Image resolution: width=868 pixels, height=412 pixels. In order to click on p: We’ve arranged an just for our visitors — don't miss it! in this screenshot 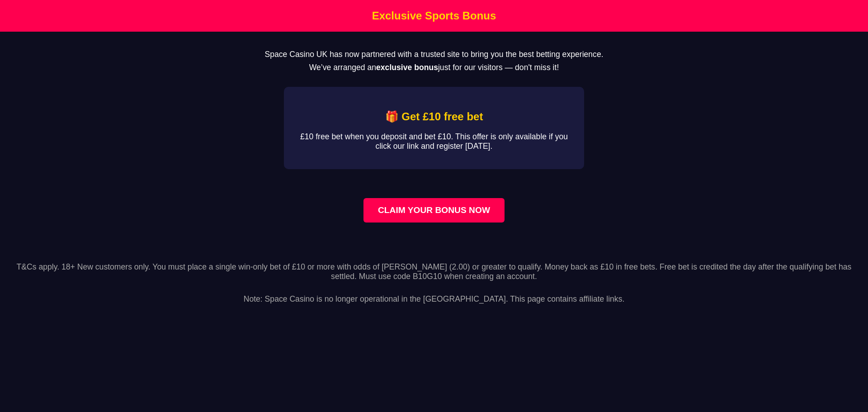, I will do `click(434, 67)`.